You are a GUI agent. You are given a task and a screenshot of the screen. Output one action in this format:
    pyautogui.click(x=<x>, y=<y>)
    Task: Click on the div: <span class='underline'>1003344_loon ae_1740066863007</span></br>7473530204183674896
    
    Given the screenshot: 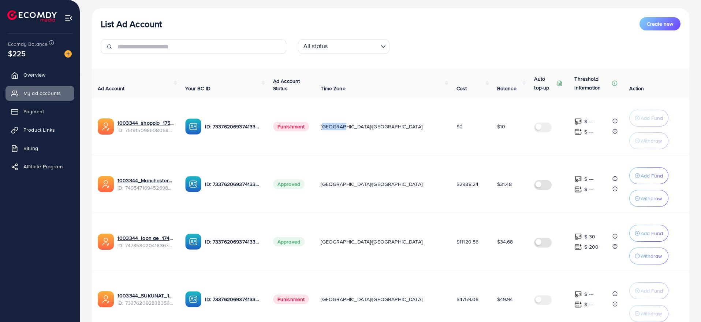 What is the action you would take?
    pyautogui.click(x=145, y=241)
    